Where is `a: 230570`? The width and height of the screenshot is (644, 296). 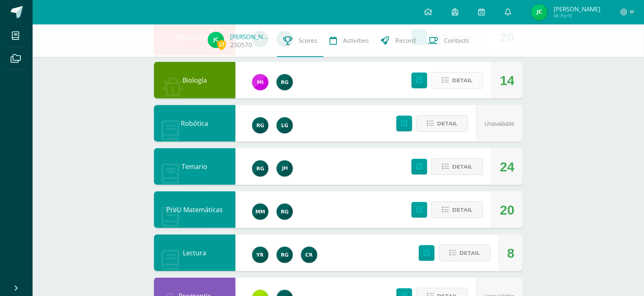 a: 230570 is located at coordinates (241, 44).